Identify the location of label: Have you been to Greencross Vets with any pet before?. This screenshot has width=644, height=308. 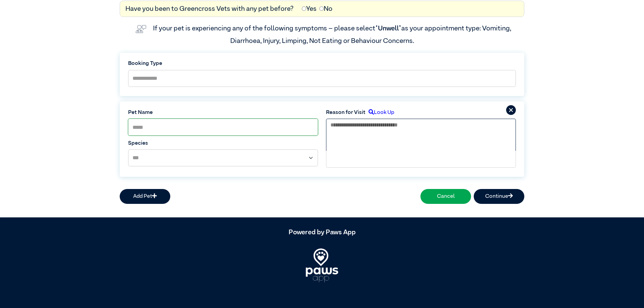
(210, 9).